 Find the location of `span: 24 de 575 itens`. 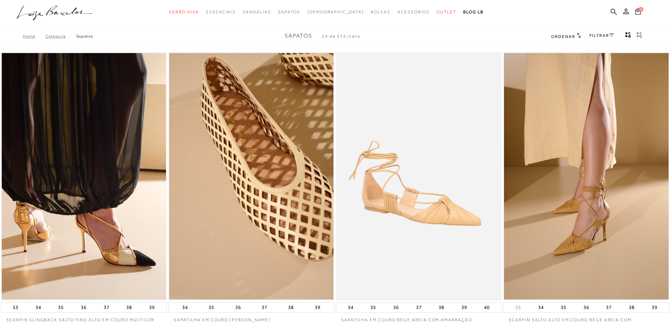

span: 24 de 575 itens is located at coordinates (341, 36).